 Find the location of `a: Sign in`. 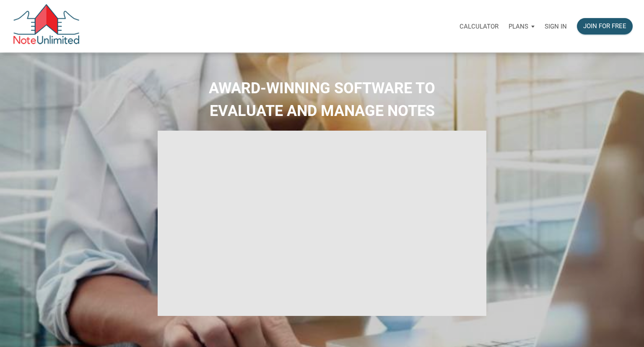

a: Sign in is located at coordinates (556, 26).